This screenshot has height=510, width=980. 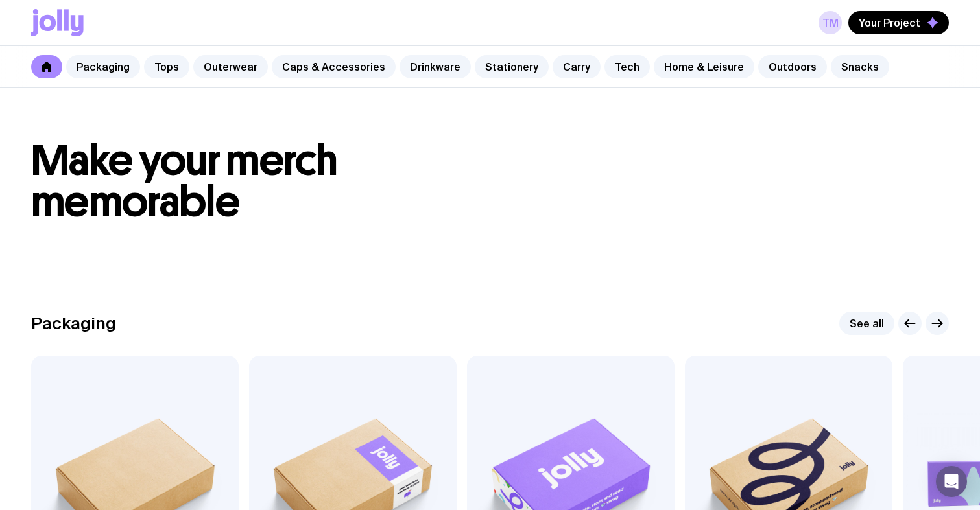 I want to click on a: Tech, so click(x=627, y=67).